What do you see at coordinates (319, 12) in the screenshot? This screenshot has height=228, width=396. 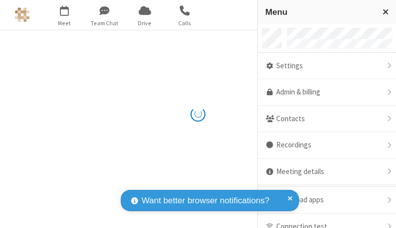 I see `h3: Menu` at bounding box center [319, 12].